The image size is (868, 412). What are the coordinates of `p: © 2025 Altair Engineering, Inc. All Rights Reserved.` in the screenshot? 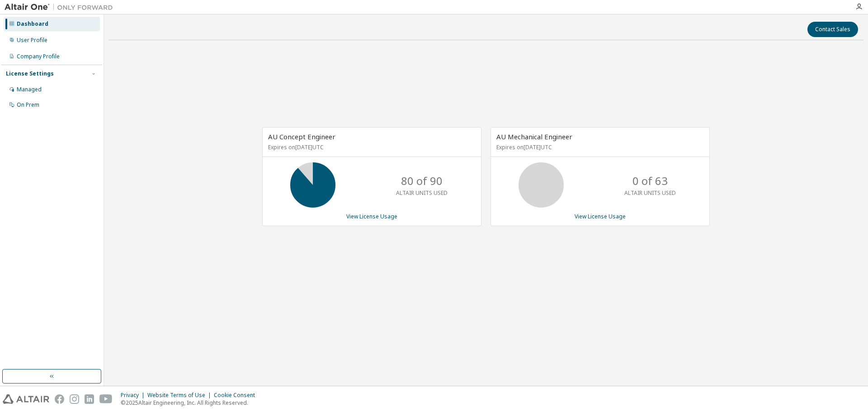 It's located at (190, 402).